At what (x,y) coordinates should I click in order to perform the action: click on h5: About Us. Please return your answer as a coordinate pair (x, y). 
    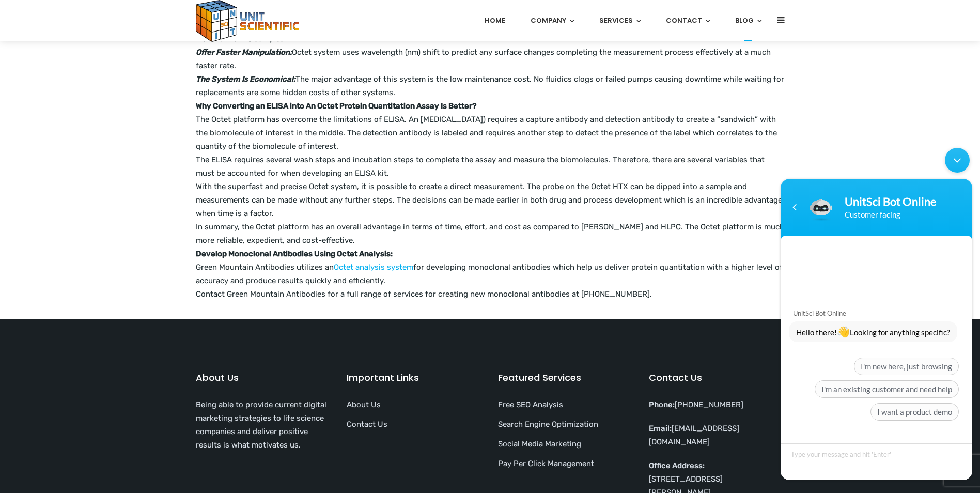
    Looking at the image, I should click on (263, 378).